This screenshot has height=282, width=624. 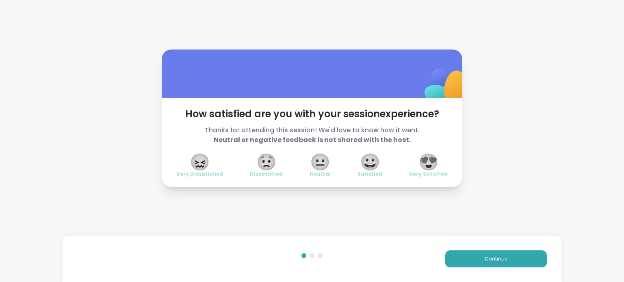 What do you see at coordinates (266, 174) in the screenshot?
I see `span: Dissatisfied` at bounding box center [266, 174].